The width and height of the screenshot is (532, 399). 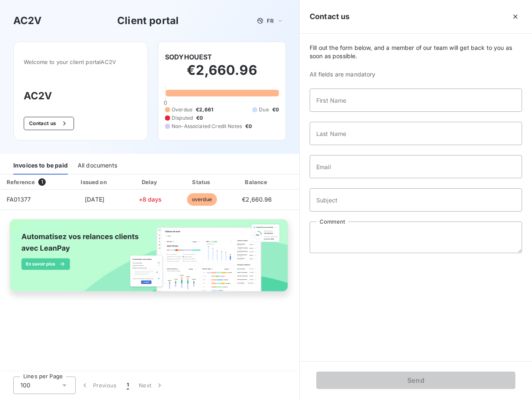 What do you see at coordinates (415, 381) in the screenshot?
I see `button: Send` at bounding box center [415, 381].